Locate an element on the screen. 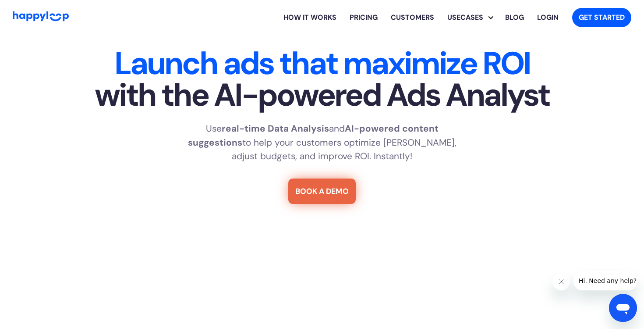 This screenshot has width=644, height=329. a: Log in to your HappyLoop account is located at coordinates (548, 17).